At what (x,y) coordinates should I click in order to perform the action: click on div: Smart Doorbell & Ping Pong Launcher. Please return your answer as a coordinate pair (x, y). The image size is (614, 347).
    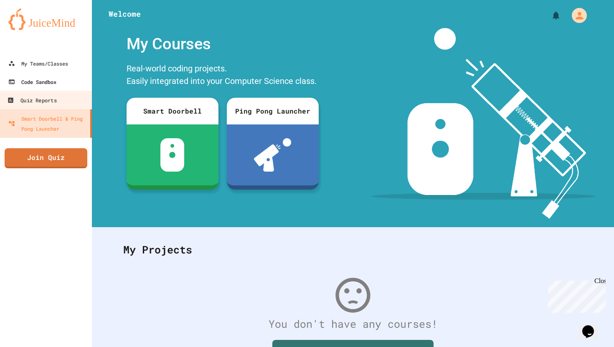
    Looking at the image, I should click on (48, 124).